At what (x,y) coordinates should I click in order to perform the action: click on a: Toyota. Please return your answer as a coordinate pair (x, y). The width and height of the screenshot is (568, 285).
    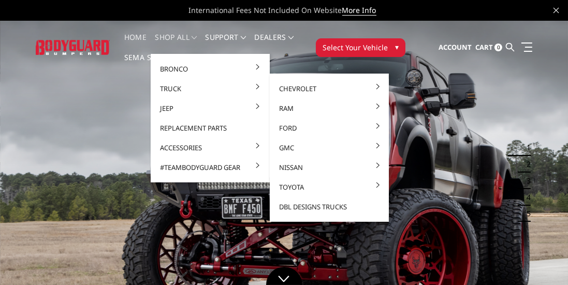
    Looking at the image, I should click on (330, 187).